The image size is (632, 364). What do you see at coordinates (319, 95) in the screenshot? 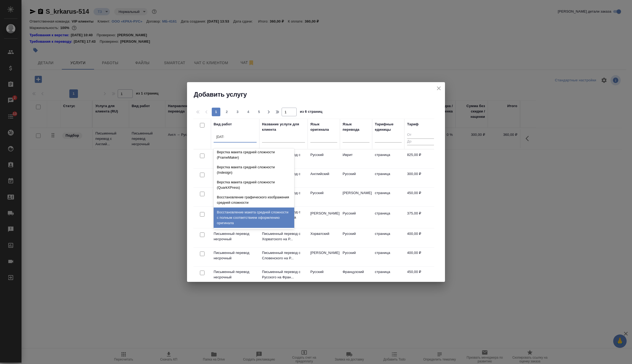
I see `h2: Добавить услугу` at bounding box center [319, 95].